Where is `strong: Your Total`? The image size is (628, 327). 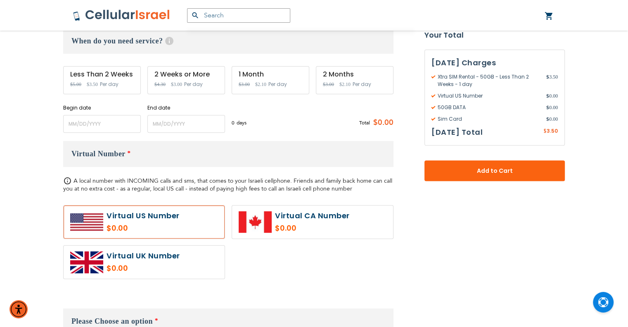
strong: Your Total is located at coordinates (495, 35).